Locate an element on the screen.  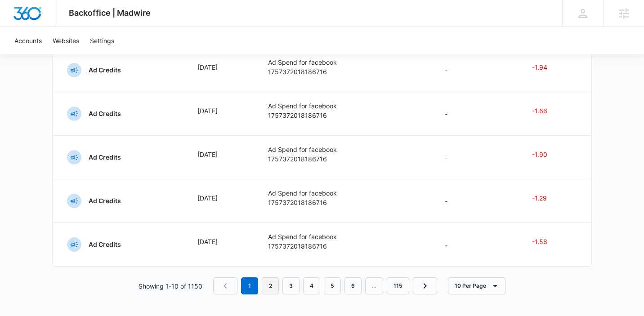
div: Keywords by Traffic is located at coordinates (126, 56).